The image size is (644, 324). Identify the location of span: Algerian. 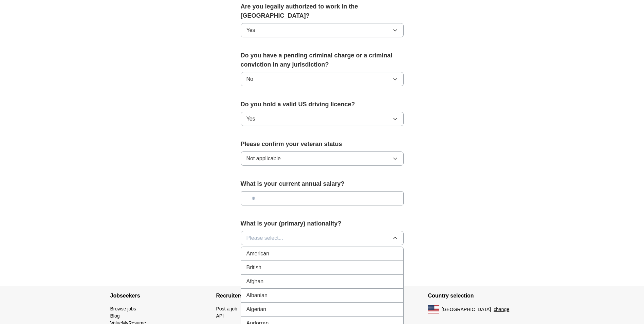
(256, 309).